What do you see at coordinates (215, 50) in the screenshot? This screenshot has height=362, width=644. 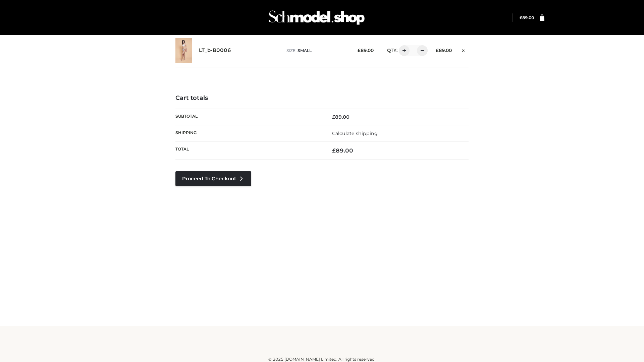 I see `a: LT_b-B0006` at bounding box center [215, 50].